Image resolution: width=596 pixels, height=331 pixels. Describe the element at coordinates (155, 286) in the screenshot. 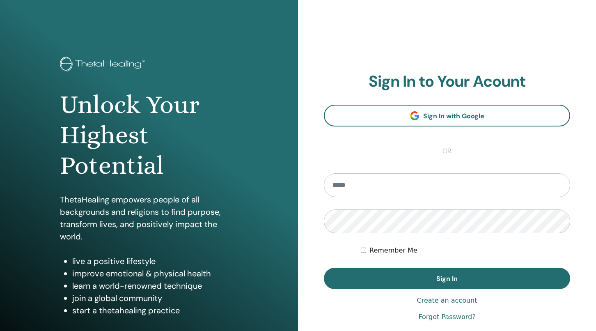

I see `li: learn a world-renowned technique` at that location.